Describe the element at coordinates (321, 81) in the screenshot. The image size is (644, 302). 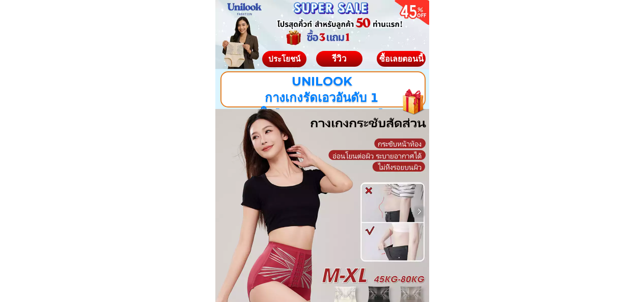
I see `span: UNILOOK` at that location.